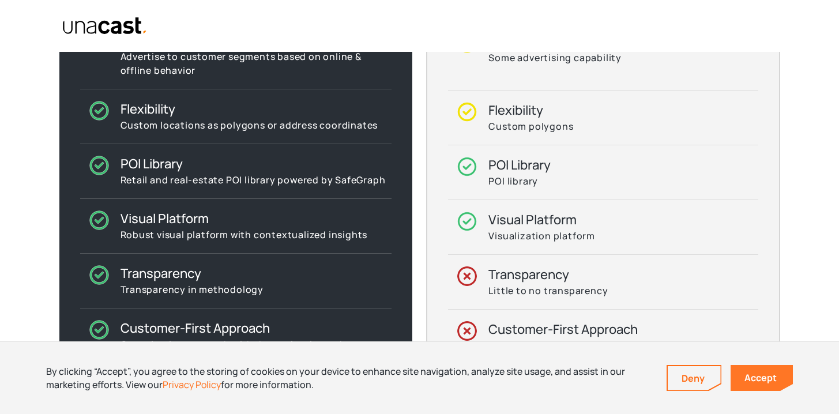  What do you see at coordinates (195, 289) in the screenshot?
I see `p: Transparency in methodology` at bounding box center [195, 289].